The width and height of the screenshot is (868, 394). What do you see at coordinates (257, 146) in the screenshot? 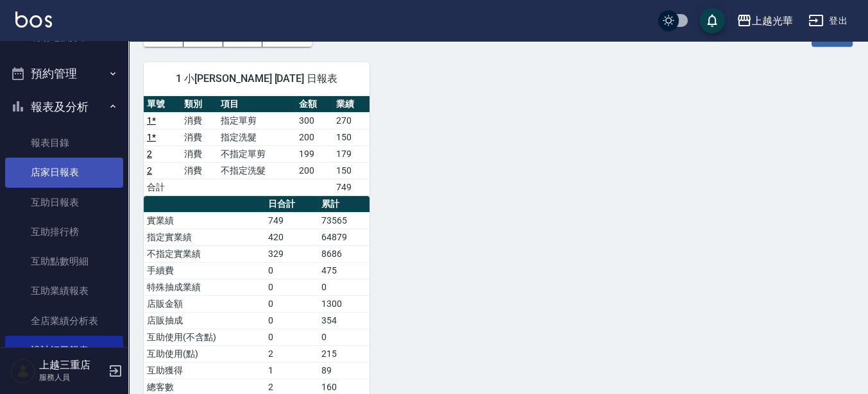
I see `table: a dense table` at bounding box center [257, 146].